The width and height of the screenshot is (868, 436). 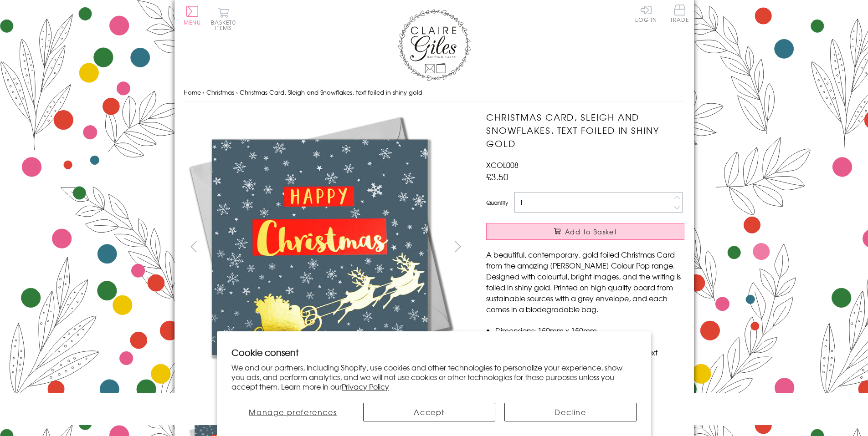 I want to click on label: Quantity, so click(x=497, y=202).